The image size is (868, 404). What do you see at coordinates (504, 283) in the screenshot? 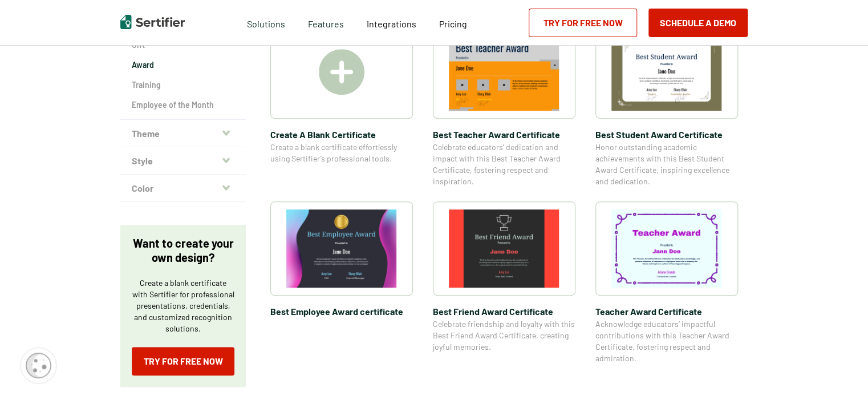
I see `a: Best Friend Award Certificate​Best Friend Award Certificate​Celebrate friendship and loyalty with...` at bounding box center [504, 283].